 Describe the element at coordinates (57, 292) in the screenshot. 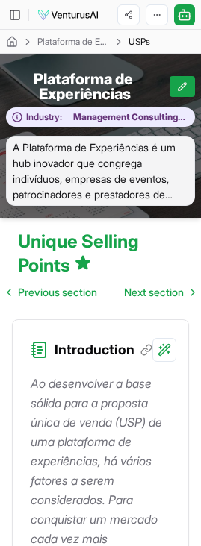

I see `span: Previous section` at that location.